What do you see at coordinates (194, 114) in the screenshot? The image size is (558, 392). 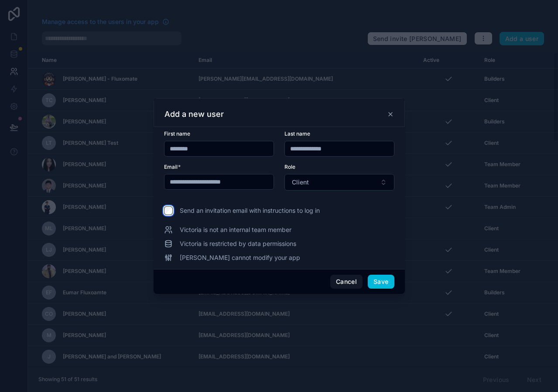 I see `h3: Add a new user` at bounding box center [194, 114].